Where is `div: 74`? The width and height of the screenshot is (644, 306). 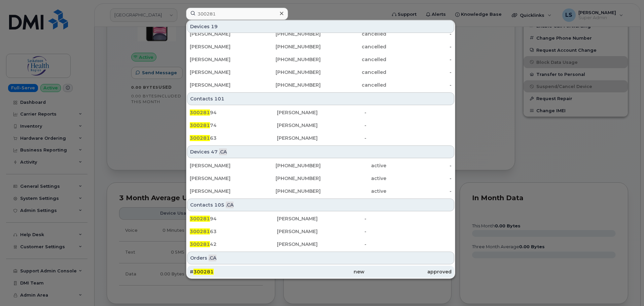 div: 74 is located at coordinates (233, 125).